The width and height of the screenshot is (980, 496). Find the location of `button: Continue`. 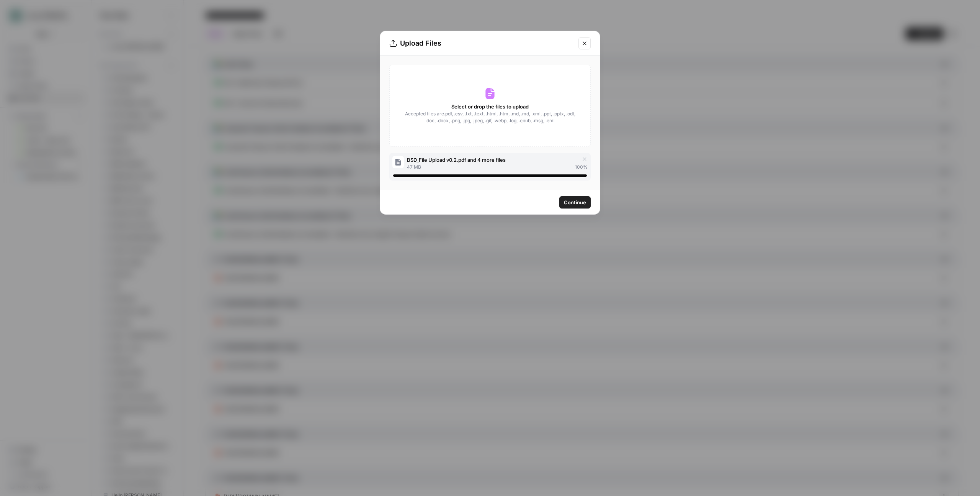

button: Continue is located at coordinates (575, 202).